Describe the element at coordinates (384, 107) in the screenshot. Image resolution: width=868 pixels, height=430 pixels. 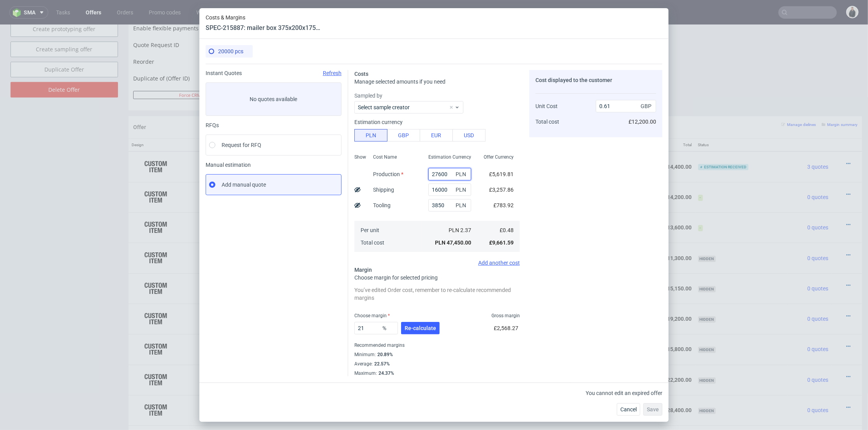
I see `label: Select sample creator` at that location.